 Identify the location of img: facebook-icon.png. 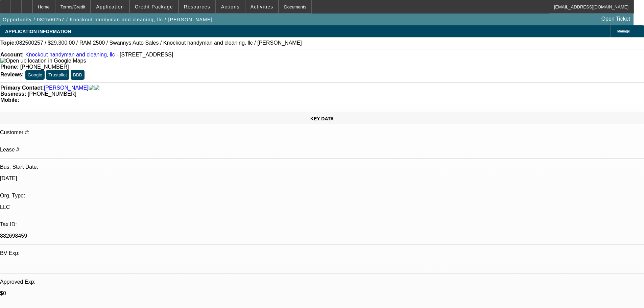
(91, 88).